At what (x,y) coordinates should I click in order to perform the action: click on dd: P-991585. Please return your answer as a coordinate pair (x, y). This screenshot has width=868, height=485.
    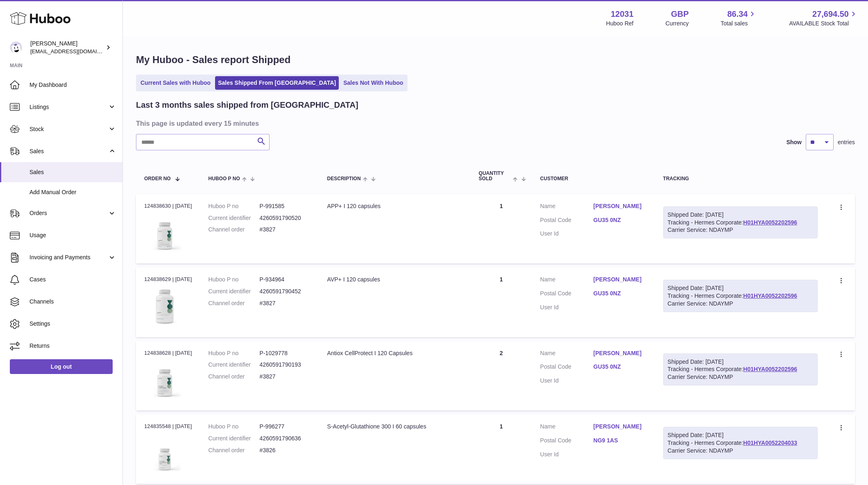
    Looking at the image, I should click on (285, 206).